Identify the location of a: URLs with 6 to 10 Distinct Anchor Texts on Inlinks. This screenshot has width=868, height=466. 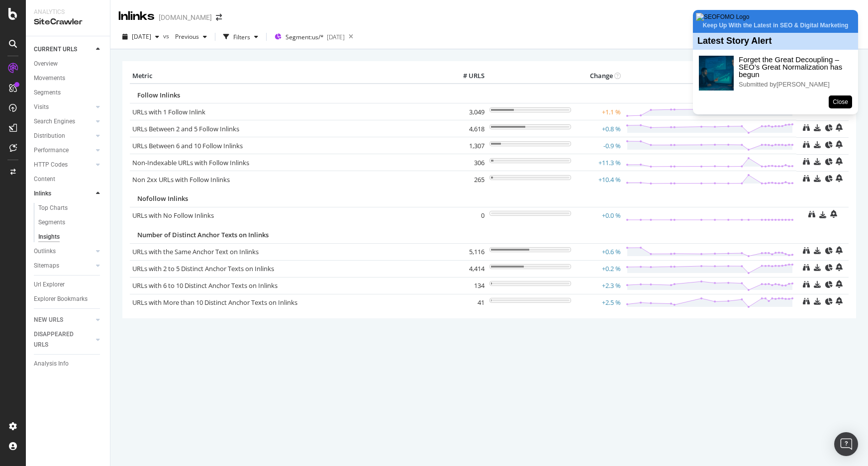
(205, 285).